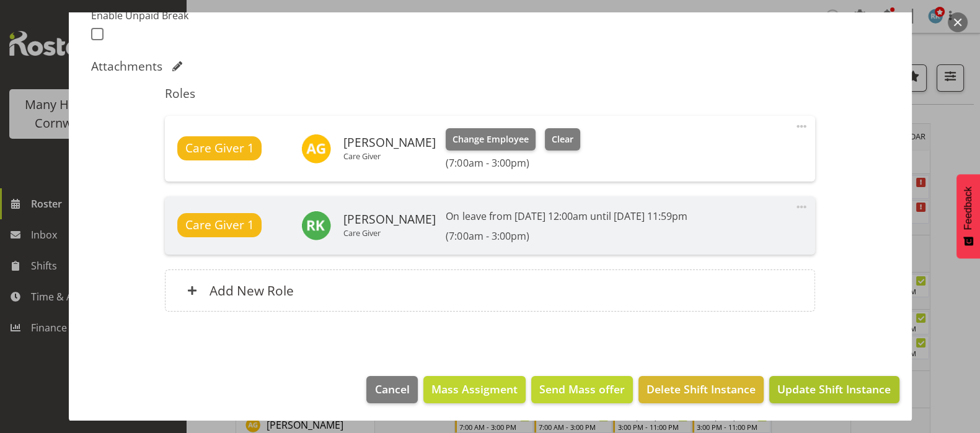  I want to click on button: Clear, so click(562, 139).